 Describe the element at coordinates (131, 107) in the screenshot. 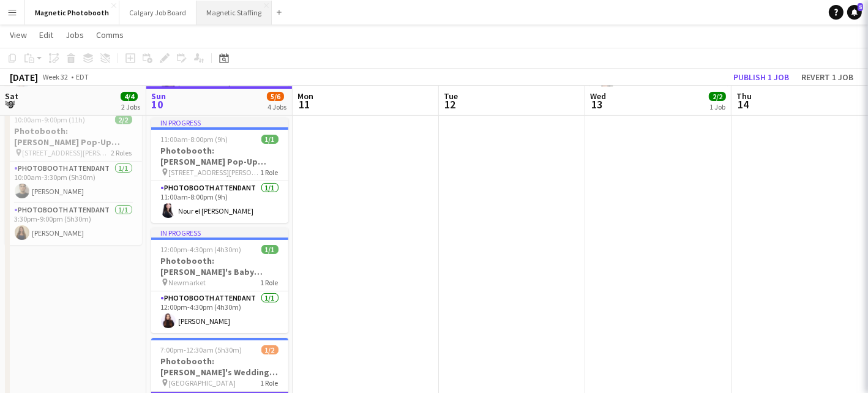

I see `div: 2 Jobs` at that location.